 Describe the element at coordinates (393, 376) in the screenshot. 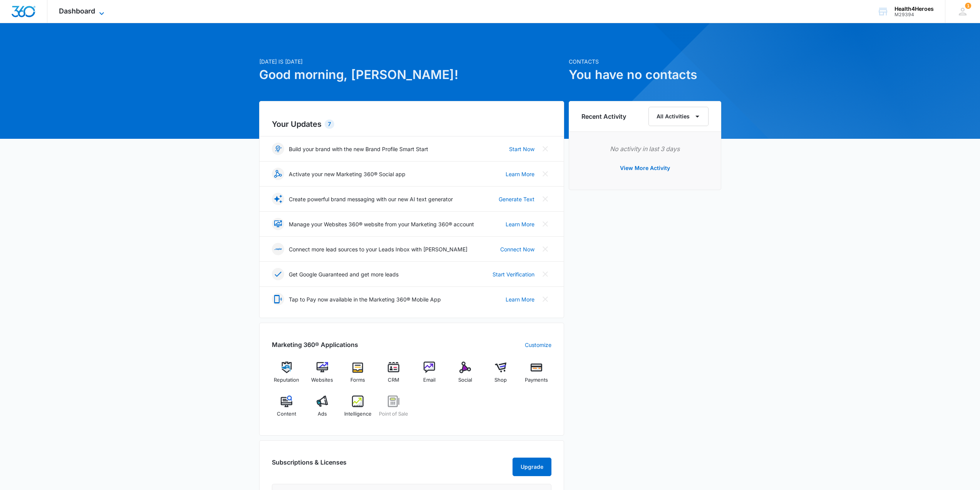

I see `a: CRM` at that location.